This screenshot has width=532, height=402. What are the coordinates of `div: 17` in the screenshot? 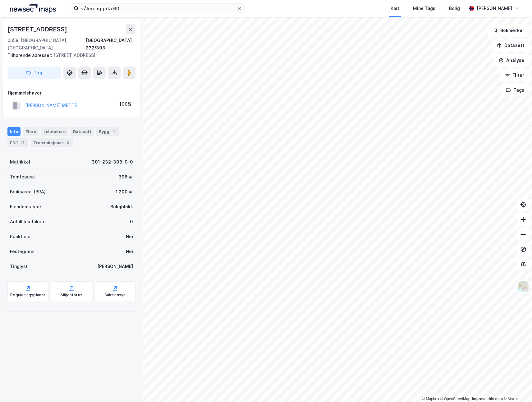 It's located at (23, 143).